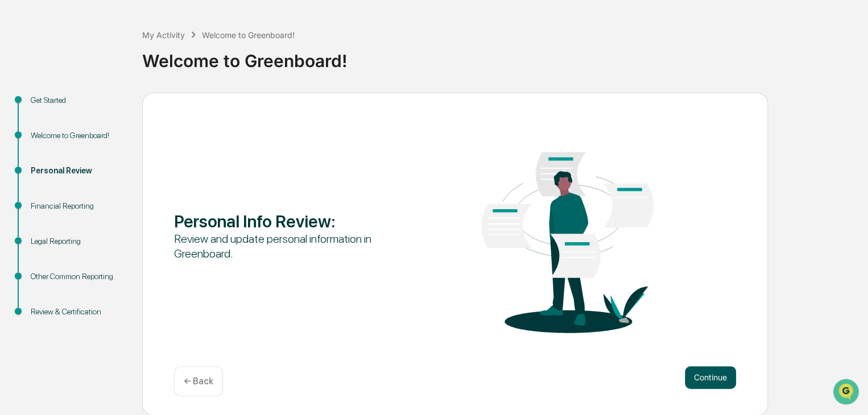 The width and height of the screenshot is (868, 415). Describe the element at coordinates (113, 92) in the screenshot. I see `div: Start new chat` at that location.